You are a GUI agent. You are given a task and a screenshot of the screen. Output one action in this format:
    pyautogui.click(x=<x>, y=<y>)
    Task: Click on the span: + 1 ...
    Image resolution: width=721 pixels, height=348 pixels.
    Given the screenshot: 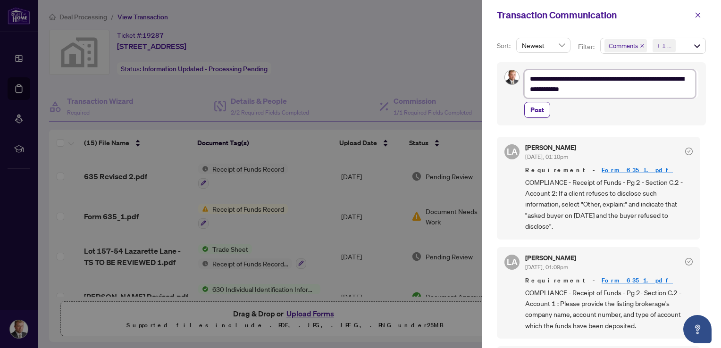 What is the action you would take?
    pyautogui.click(x=664, y=46)
    